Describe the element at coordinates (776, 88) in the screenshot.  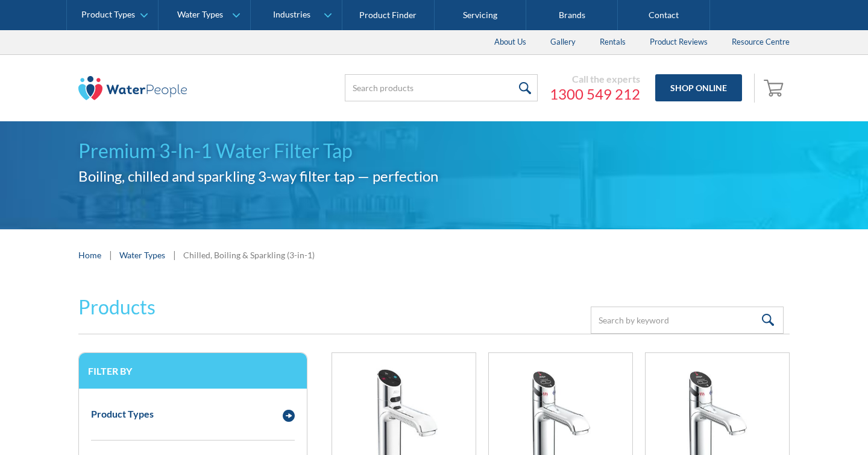
I see `a: Open cart` at that location.